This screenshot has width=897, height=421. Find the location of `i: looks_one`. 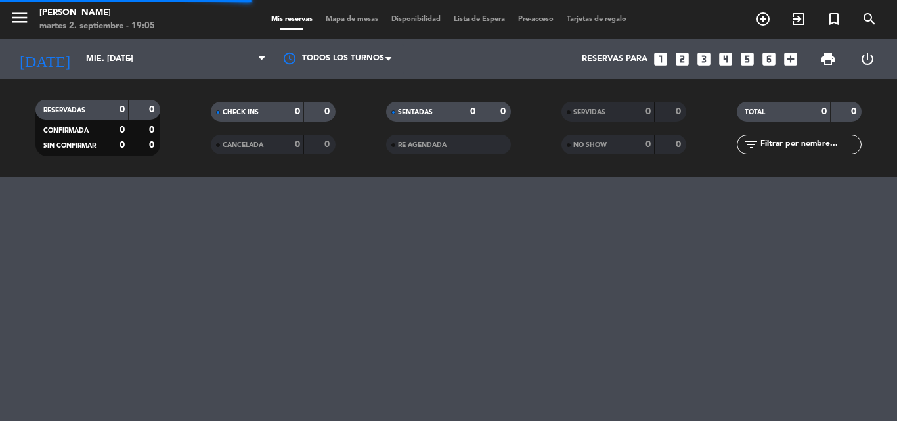

i: looks_one is located at coordinates (661, 59).